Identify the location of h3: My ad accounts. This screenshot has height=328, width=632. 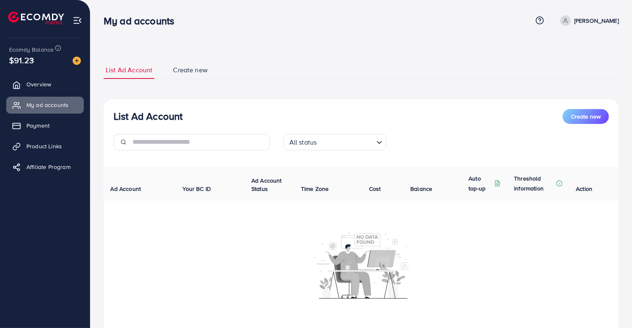
(142, 21).